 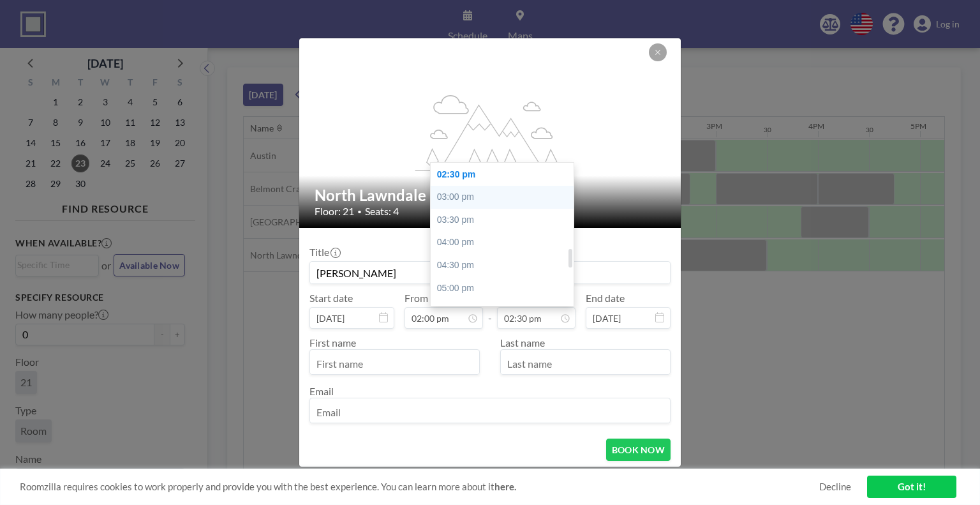 I want to click on label: Email, so click(x=322, y=390).